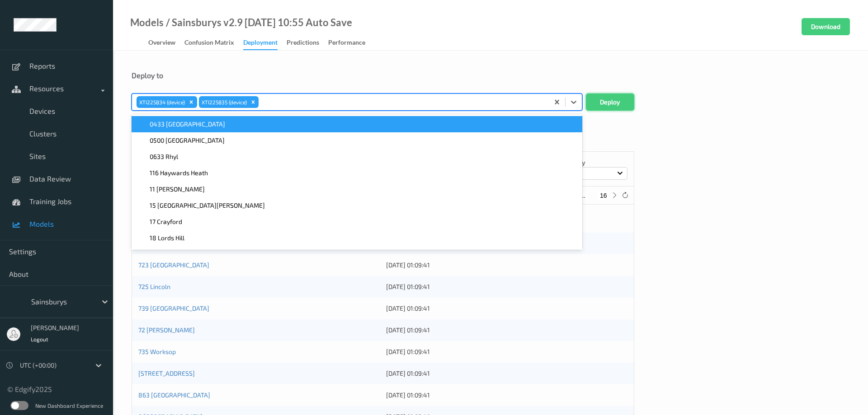 The image size is (868, 415). What do you see at coordinates (166, 222) in the screenshot?
I see `span: 17 Crayford` at bounding box center [166, 222].